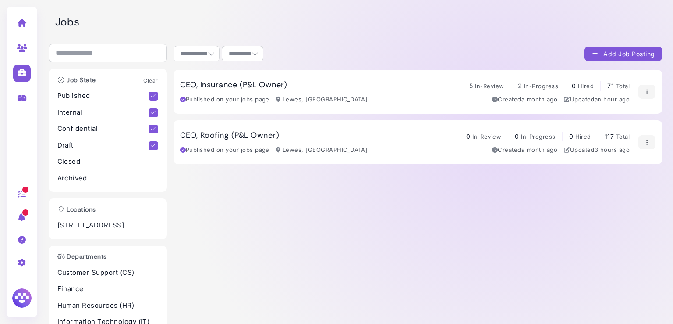 Image resolution: width=673 pixels, height=324 pixels. What do you see at coordinates (82, 256) in the screenshot?
I see `h3: Departments` at bounding box center [82, 256].